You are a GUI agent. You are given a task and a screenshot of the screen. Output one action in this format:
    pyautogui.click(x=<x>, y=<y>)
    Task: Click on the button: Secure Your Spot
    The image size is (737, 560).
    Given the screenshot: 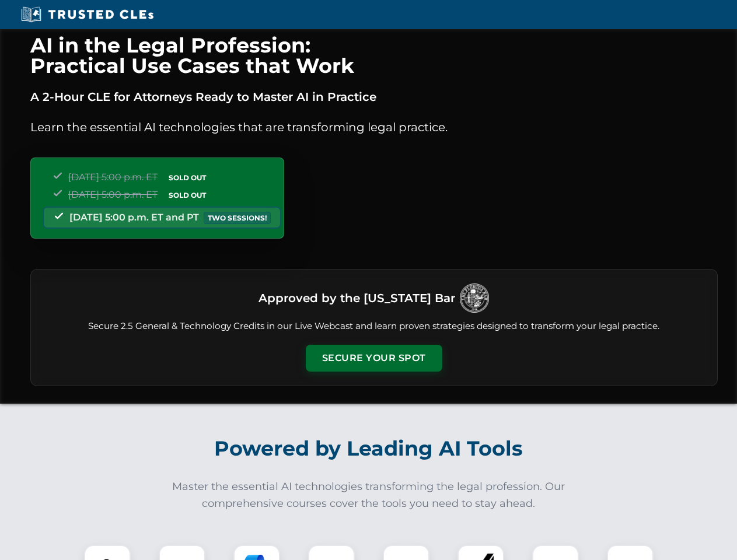 What is the action you would take?
    pyautogui.click(x=374, y=358)
    